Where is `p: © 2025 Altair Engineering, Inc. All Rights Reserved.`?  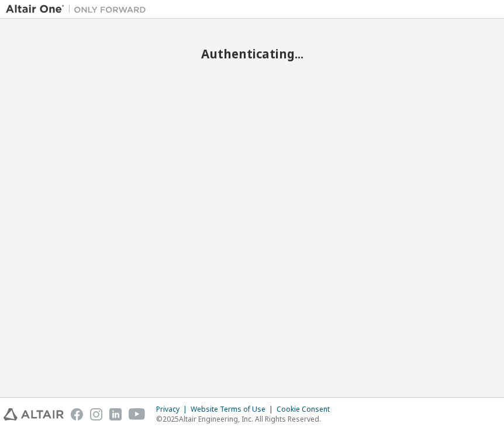 p: © 2025 Altair Engineering, Inc. All Rights Reserved. is located at coordinates (246, 419).